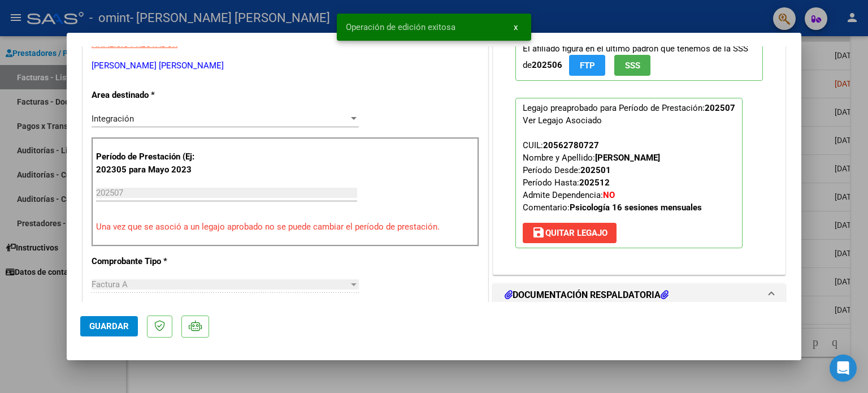  Describe the element at coordinates (150, 262) in the screenshot. I see `p: Comprobante Tipo *` at that location.